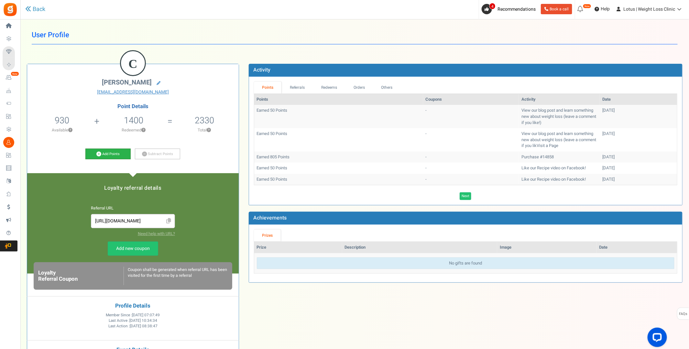  I want to click on span: 4, so click(492, 6).